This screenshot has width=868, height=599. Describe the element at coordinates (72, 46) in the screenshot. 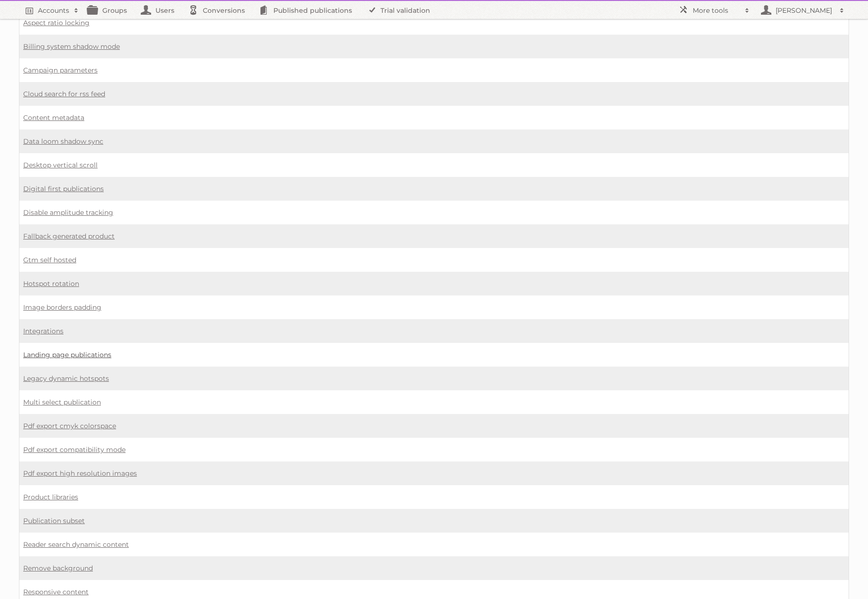

I see `a: Billing system shadow mode` at that location.